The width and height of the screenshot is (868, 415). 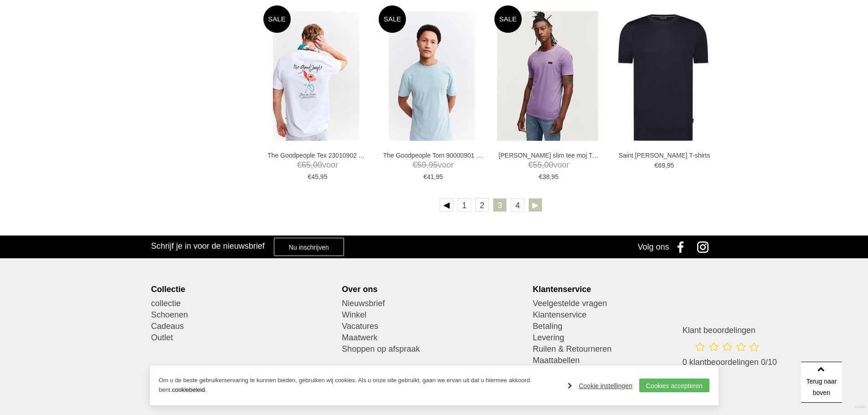 What do you see at coordinates (625, 337) in the screenshot?
I see `a: Levering` at bounding box center [625, 337].